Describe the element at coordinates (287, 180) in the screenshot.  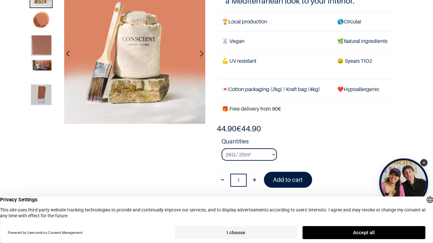
I see `font: Add to cart` at that location.